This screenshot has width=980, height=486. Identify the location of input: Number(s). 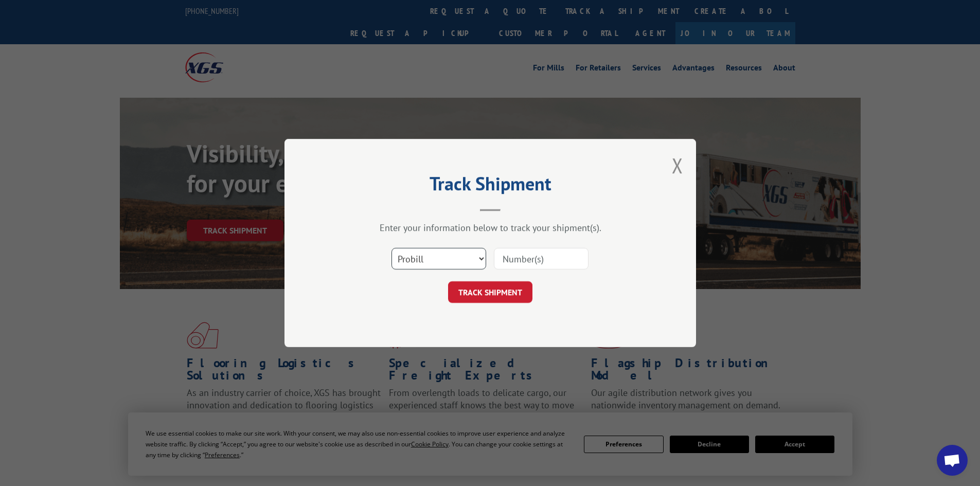
(541, 259).